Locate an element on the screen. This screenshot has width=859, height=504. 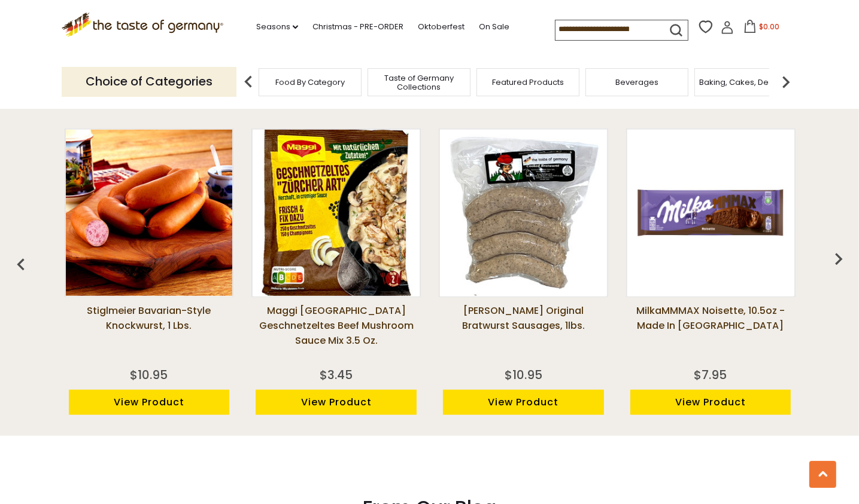
span: Food By Category is located at coordinates (310, 82).